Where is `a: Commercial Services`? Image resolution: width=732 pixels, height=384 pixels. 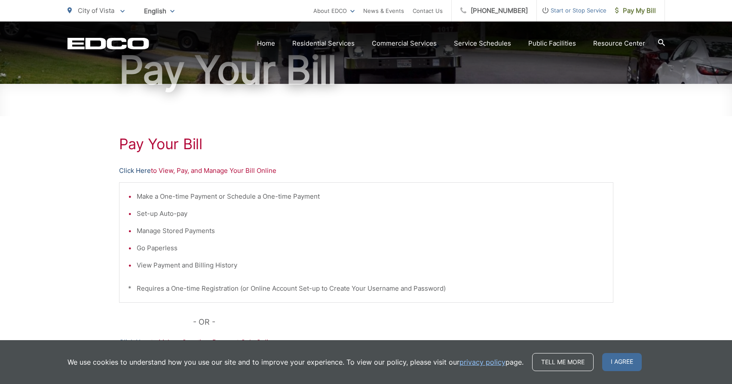 a: Commercial Services is located at coordinates (404, 43).